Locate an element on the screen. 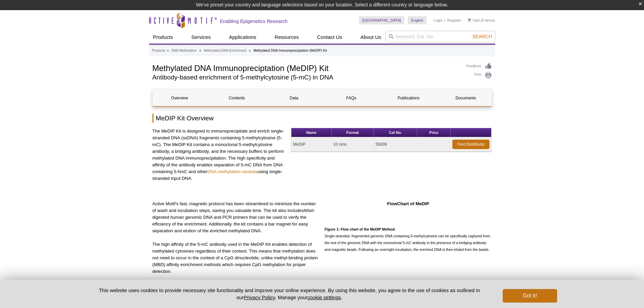  span: Search is located at coordinates (482, 36).